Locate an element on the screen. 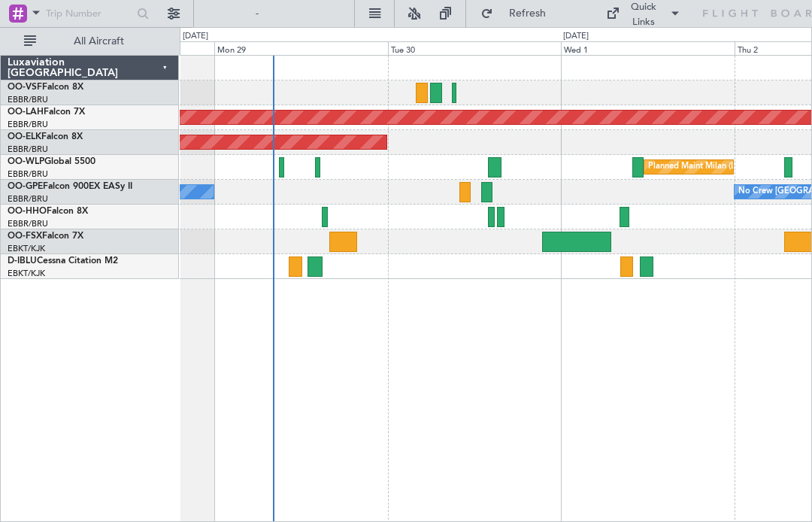 The width and height of the screenshot is (812, 522). a: OO-GPEFalcon 900EX EASy II is located at coordinates (70, 187).